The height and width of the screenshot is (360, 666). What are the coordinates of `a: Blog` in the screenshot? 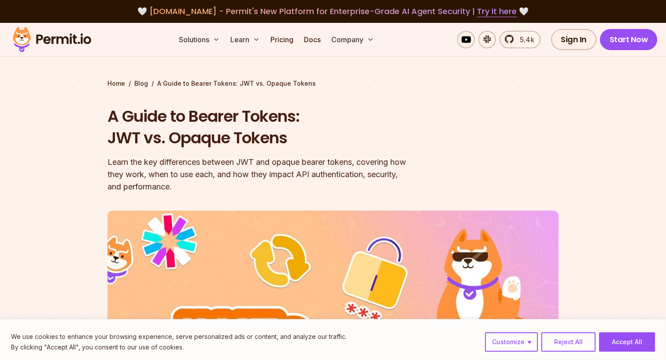 It's located at (141, 84).